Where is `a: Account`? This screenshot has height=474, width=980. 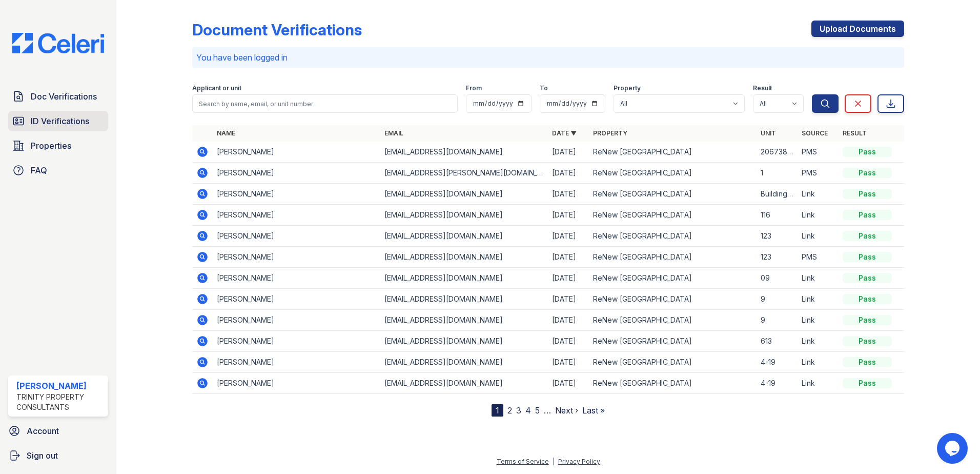
a: Account is located at coordinates (58, 431).